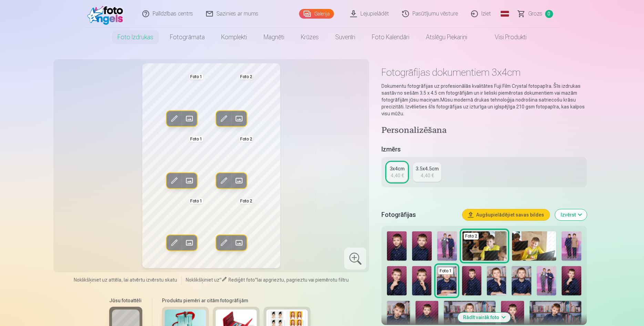 The height and width of the screenshot is (326, 644). Describe the element at coordinates (274, 37) in the screenshot. I see `a: Magnēti` at that location.